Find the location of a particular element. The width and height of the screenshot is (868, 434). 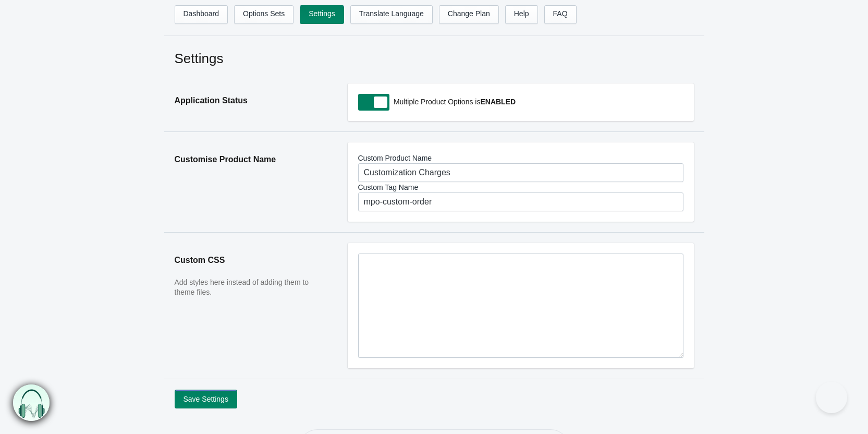

b: ENABLED is located at coordinates (498, 102).